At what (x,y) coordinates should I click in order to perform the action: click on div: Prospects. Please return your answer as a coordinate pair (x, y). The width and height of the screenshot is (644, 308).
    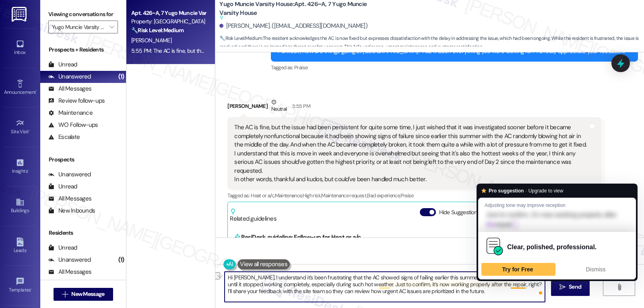
    Looking at the image, I should click on (83, 159).